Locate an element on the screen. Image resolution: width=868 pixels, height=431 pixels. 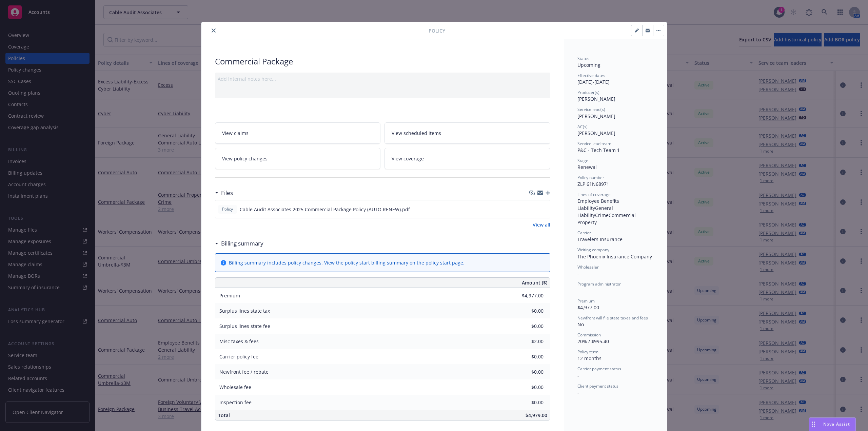
div: Add internal notes here... is located at coordinates (383, 79).